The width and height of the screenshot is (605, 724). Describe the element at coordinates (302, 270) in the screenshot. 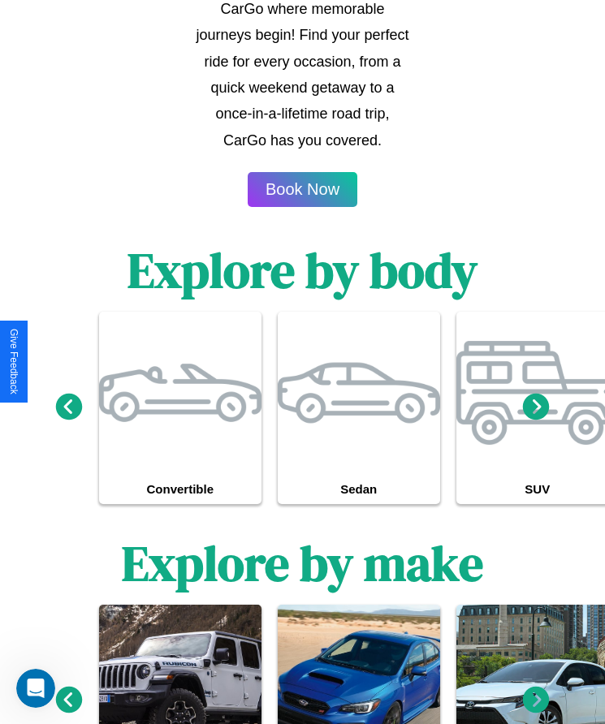

I see `h1: Explore by body` at that location.